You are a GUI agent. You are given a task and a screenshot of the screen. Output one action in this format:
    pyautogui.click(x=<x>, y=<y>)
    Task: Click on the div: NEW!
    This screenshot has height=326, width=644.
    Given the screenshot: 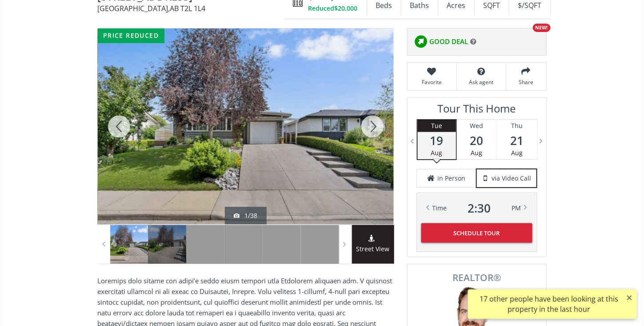 What is the action you would take?
    pyautogui.click(x=542, y=28)
    